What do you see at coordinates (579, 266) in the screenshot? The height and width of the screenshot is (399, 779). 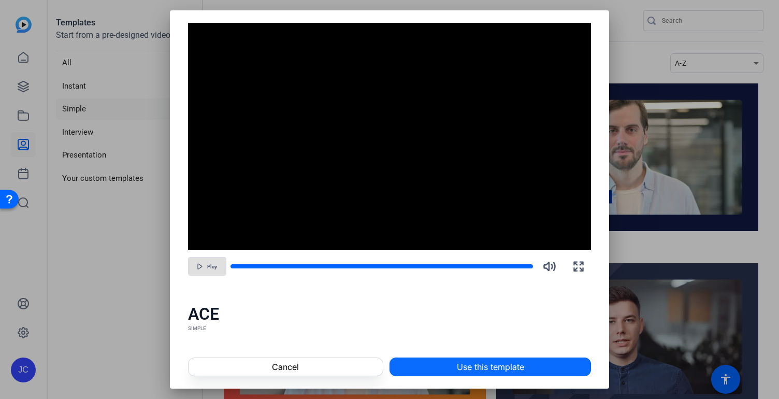 I see `button: Fullscreen` at bounding box center [579, 266].